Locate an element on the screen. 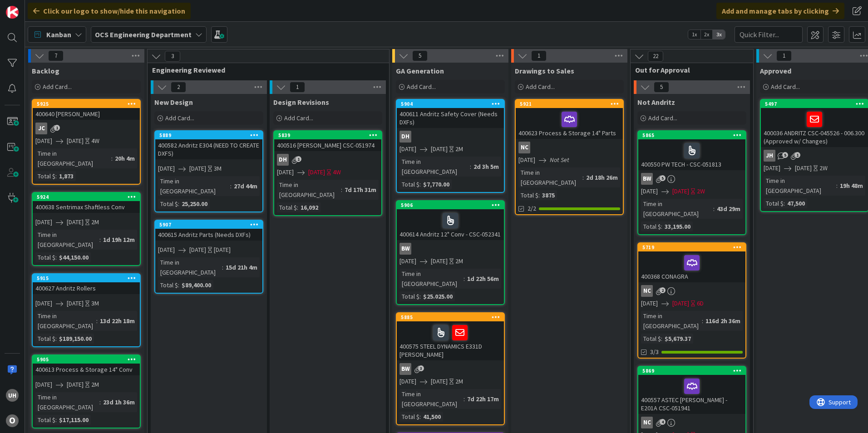 This screenshot has width=868, height=433. i: Not Set is located at coordinates (559, 160).